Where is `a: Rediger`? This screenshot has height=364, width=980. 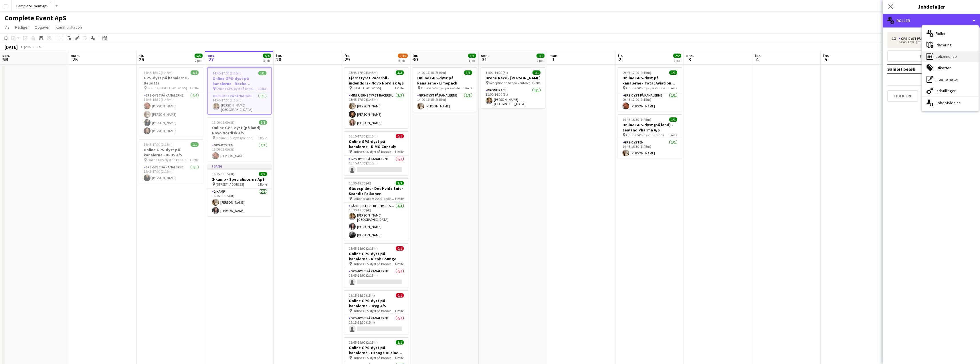
a: Rediger is located at coordinates (22, 27).